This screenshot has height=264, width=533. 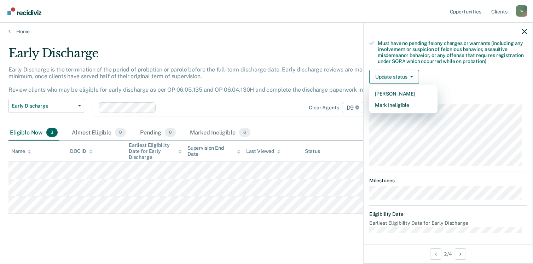 I want to click on span: probation), so click(x=474, y=61).